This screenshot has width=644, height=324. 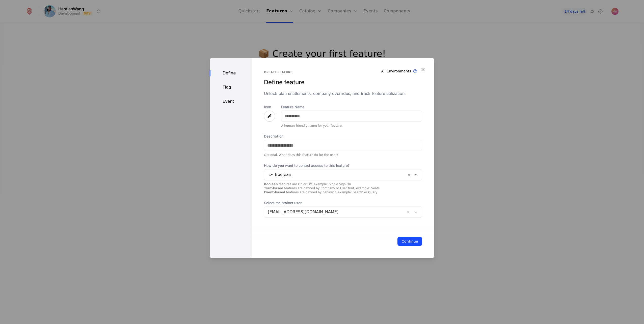 I want to click on label: Icon, so click(x=269, y=107).